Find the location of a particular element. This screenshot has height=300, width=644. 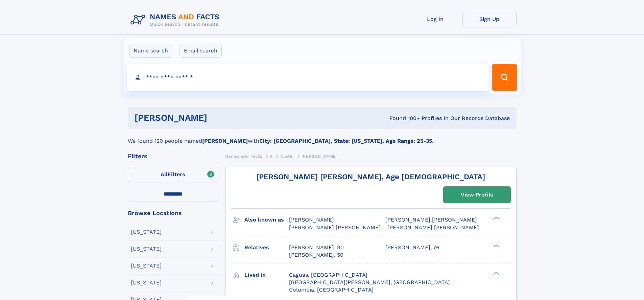

label: Email search is located at coordinates (200, 51).